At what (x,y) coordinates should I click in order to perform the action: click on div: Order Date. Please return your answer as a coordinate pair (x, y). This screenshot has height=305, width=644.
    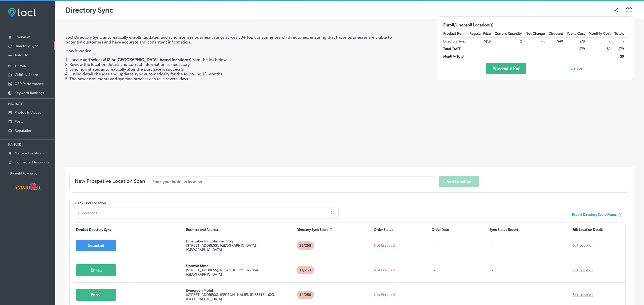
    Looking at the image, I should click on (458, 230).